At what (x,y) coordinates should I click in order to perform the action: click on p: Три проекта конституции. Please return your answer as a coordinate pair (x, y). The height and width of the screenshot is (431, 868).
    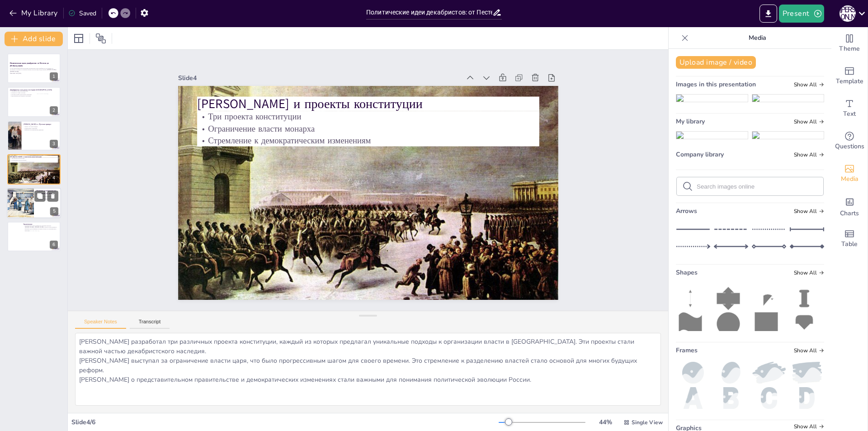
    Looking at the image, I should click on (34, 159).